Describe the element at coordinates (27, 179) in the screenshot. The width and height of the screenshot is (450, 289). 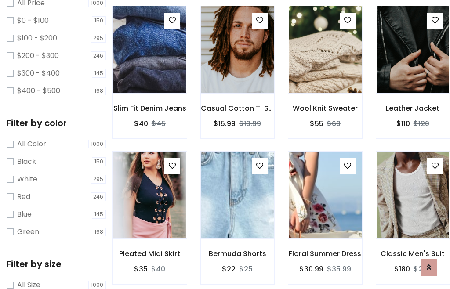
I see `label: White` at that location.